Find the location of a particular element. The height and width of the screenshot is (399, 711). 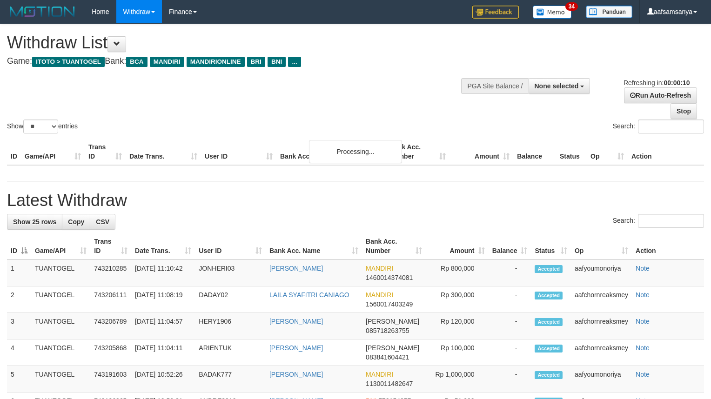

td: BADAK777 is located at coordinates (230, 379).